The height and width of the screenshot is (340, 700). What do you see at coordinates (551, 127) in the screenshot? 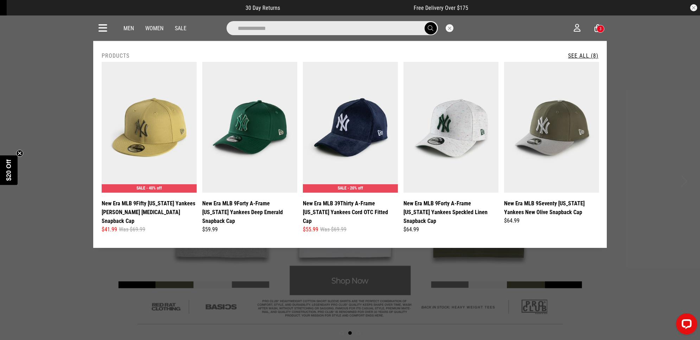
I see `img: New Era Mlb 9seventy New York Yankees New Olive Snapback Cap in Green` at bounding box center [551, 127].